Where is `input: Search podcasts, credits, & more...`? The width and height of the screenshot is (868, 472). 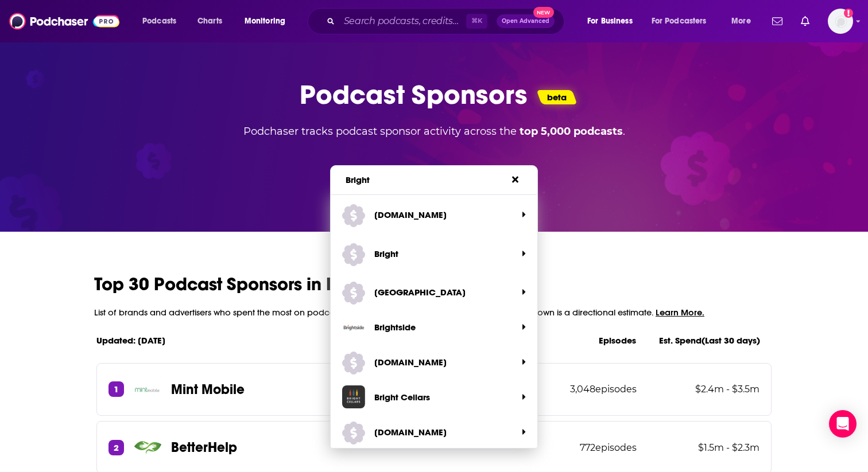 input: Search podcasts, credits, & more... is located at coordinates (402, 21).